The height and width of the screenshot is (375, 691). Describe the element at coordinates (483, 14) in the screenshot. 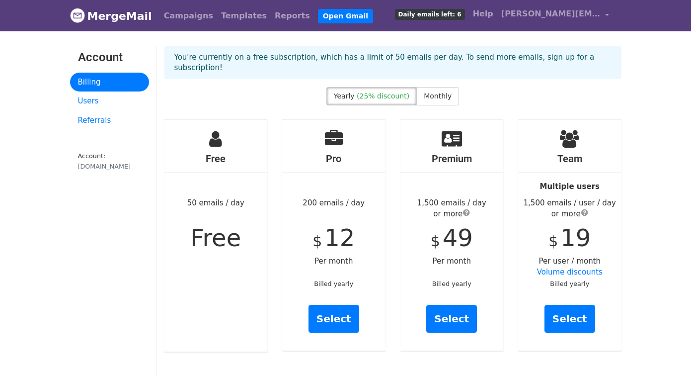

I see `a: Help` at that location.